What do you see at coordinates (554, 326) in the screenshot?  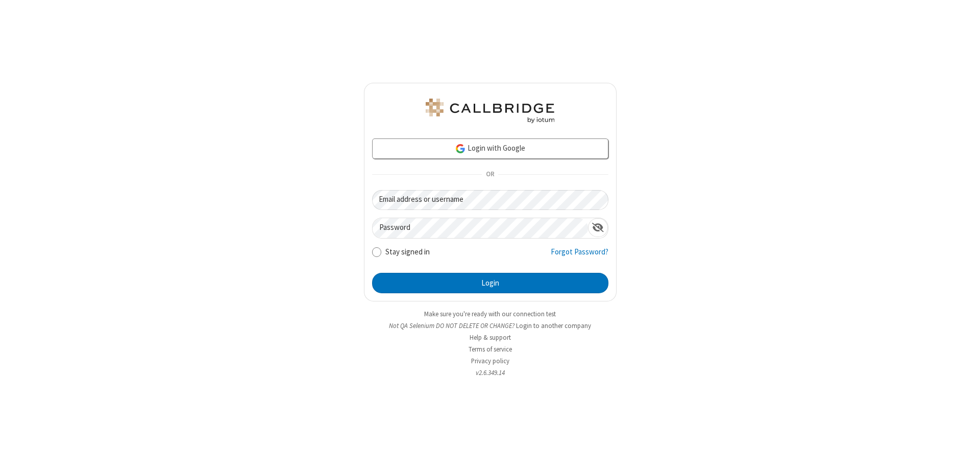 I see `button: Login to another company` at bounding box center [554, 326].